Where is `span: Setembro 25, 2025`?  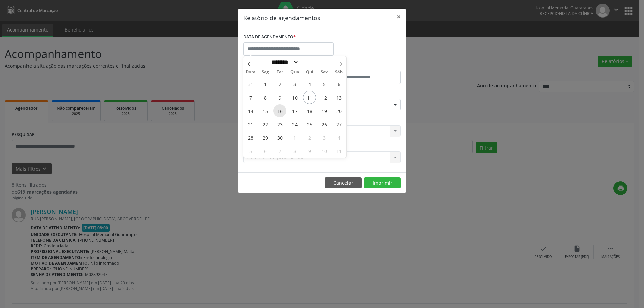 span: Setembro 25, 2025 is located at coordinates (309, 124).